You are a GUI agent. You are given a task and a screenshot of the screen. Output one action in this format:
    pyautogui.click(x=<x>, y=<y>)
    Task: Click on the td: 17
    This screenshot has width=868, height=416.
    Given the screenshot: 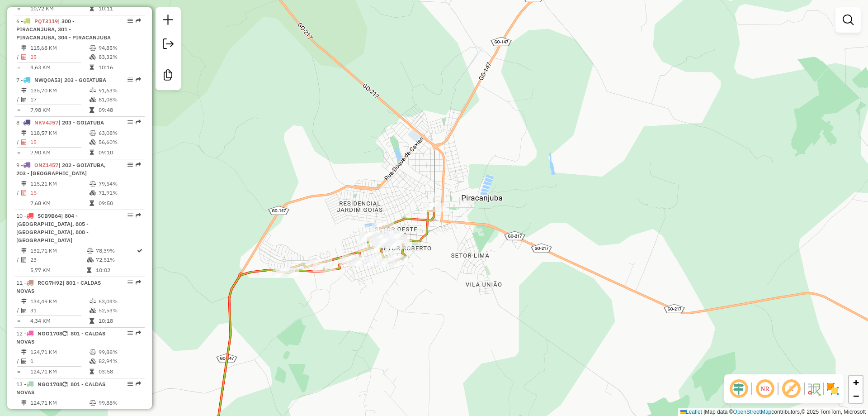 What is the action you would take?
    pyautogui.click(x=59, y=100)
    